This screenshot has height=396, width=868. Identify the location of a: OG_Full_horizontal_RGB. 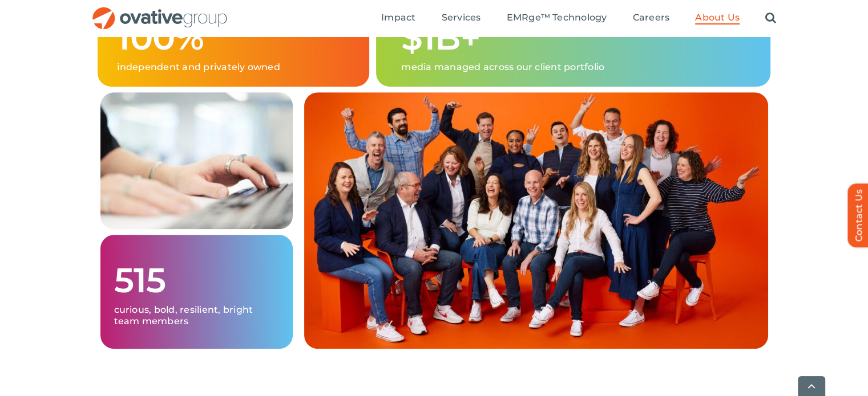
(160, 11).